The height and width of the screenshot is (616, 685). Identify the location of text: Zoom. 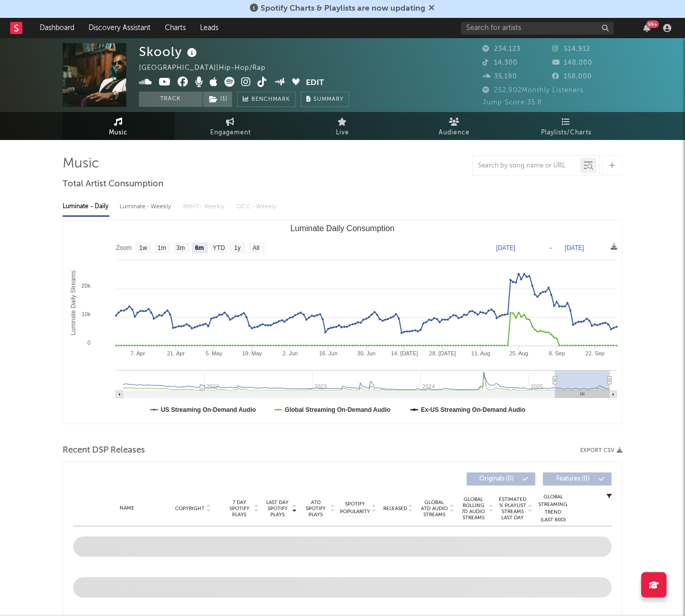
(124, 248).